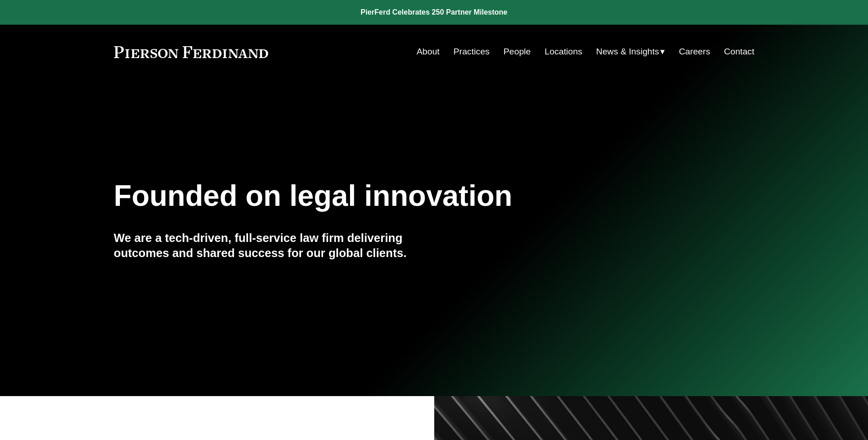 The image size is (868, 440). I want to click on a: About, so click(428, 51).